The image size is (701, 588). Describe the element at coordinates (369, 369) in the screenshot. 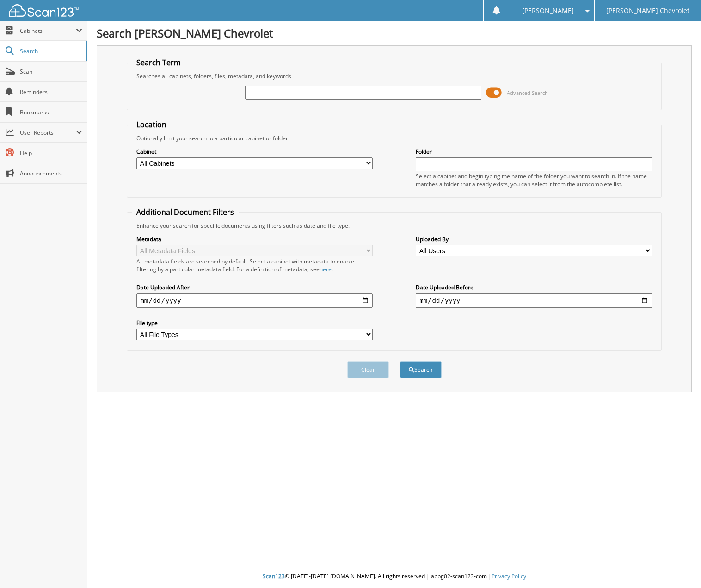

I see `button: Clear` at that location.